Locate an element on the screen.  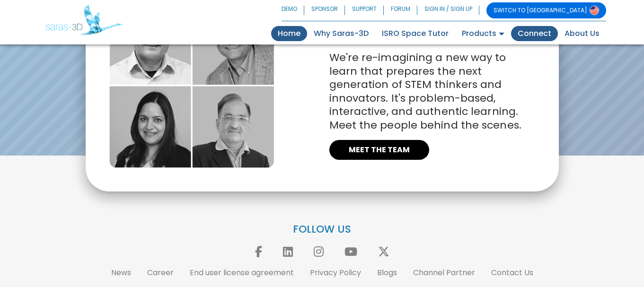
a: Career is located at coordinates (161, 272).